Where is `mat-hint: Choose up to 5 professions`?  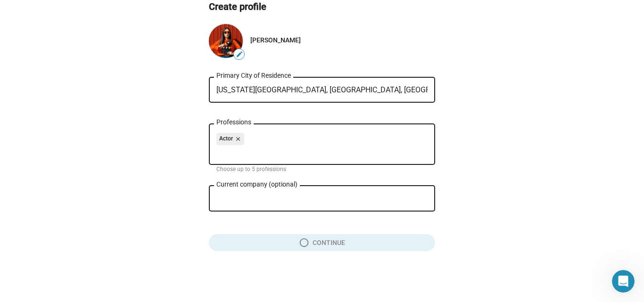 mat-hint: Choose up to 5 professions is located at coordinates (251, 170).